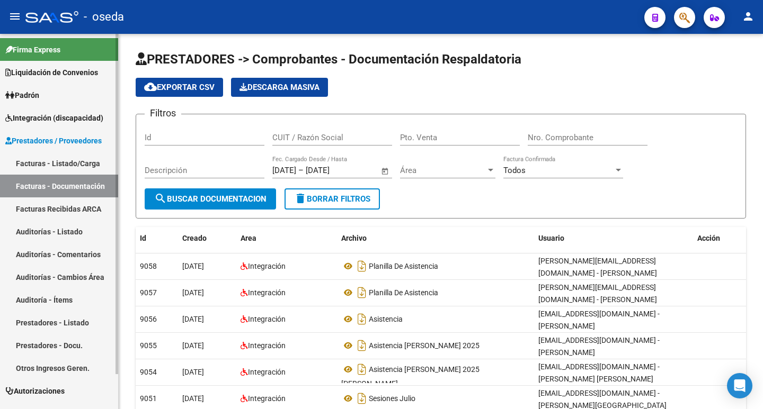  Describe the element at coordinates (179, 87) in the screenshot. I see `span: Exportar CSV` at that location.